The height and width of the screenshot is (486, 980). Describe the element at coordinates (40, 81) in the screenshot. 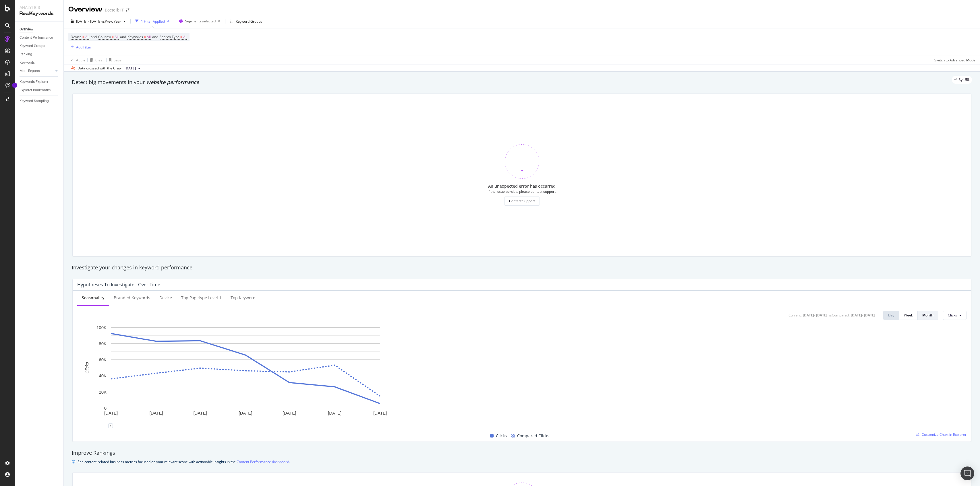

I see `a: Keywords Explorer` at that location.